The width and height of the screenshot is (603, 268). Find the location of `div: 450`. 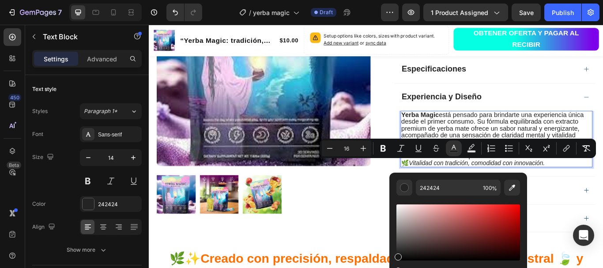

div: 450 is located at coordinates (15, 97).